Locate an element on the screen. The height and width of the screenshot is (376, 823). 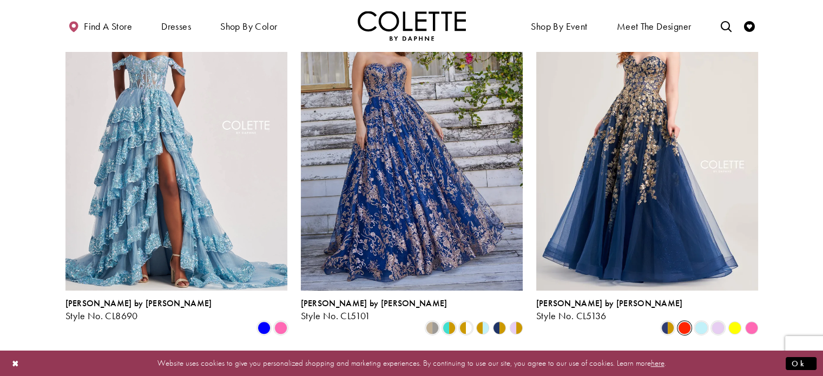
i: Navy Blue/Gold is located at coordinates (668, 328).